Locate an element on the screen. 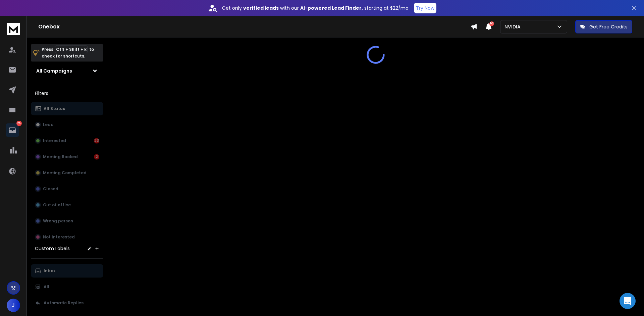  div: Open Intercom Messenger is located at coordinates (628, 301).